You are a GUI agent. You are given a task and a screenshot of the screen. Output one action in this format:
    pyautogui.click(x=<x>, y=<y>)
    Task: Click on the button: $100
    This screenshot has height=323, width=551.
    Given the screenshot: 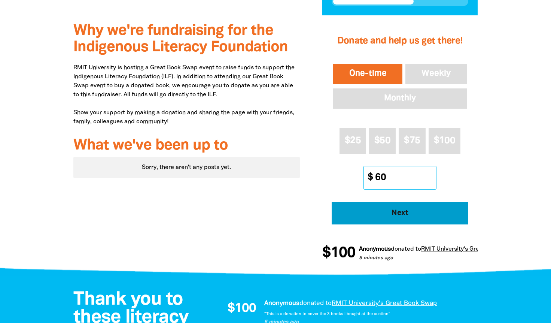 What is the action you would take?
    pyautogui.click(x=445, y=141)
    